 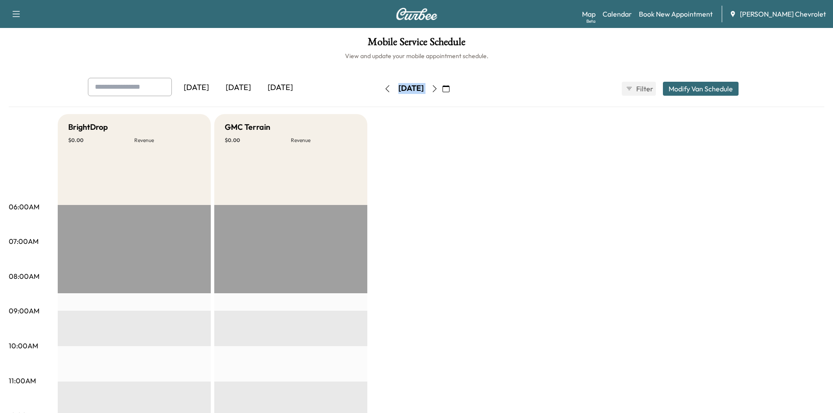 What do you see at coordinates (639, 89) in the screenshot?
I see `button: Filter` at bounding box center [639, 89].